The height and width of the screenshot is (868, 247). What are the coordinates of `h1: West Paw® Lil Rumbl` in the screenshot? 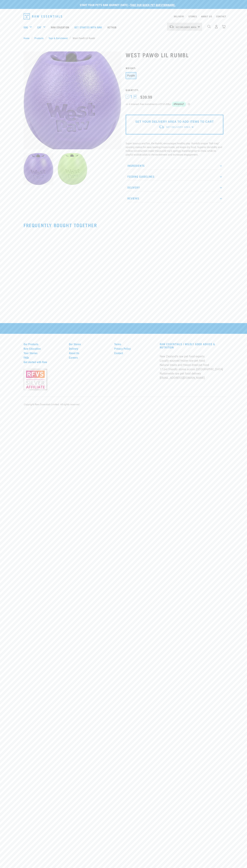 It's located at (174, 55).